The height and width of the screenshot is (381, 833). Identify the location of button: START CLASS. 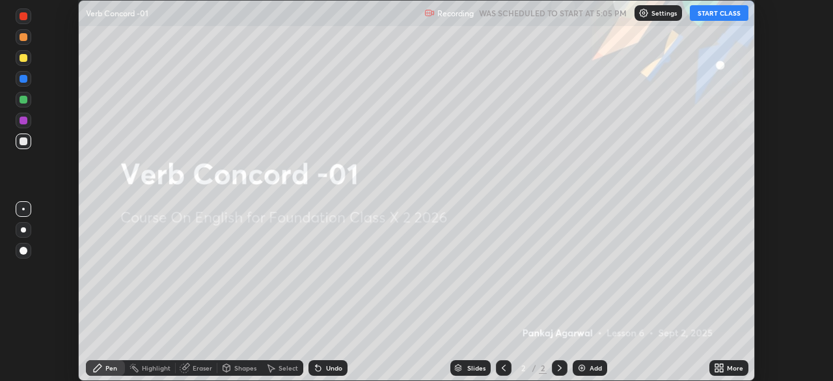
(719, 13).